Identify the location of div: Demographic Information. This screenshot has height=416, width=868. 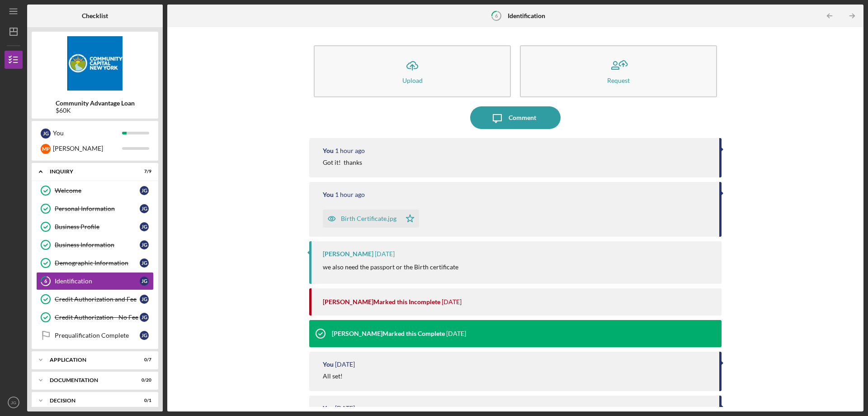
(97, 262).